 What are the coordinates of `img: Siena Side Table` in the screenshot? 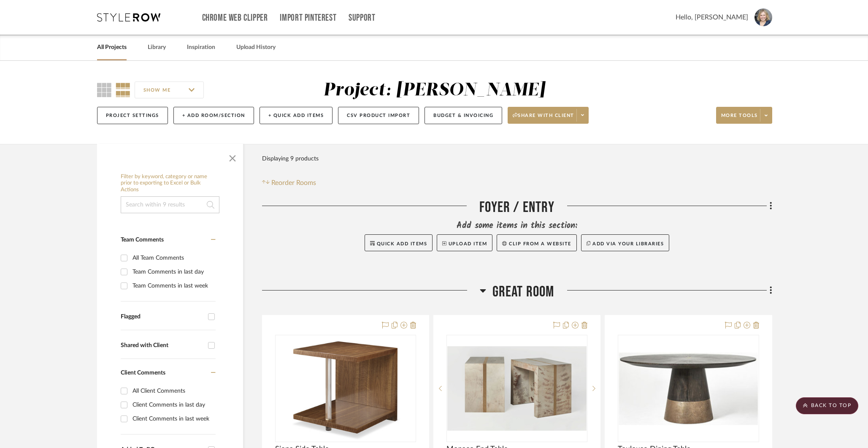 It's located at (345, 388).